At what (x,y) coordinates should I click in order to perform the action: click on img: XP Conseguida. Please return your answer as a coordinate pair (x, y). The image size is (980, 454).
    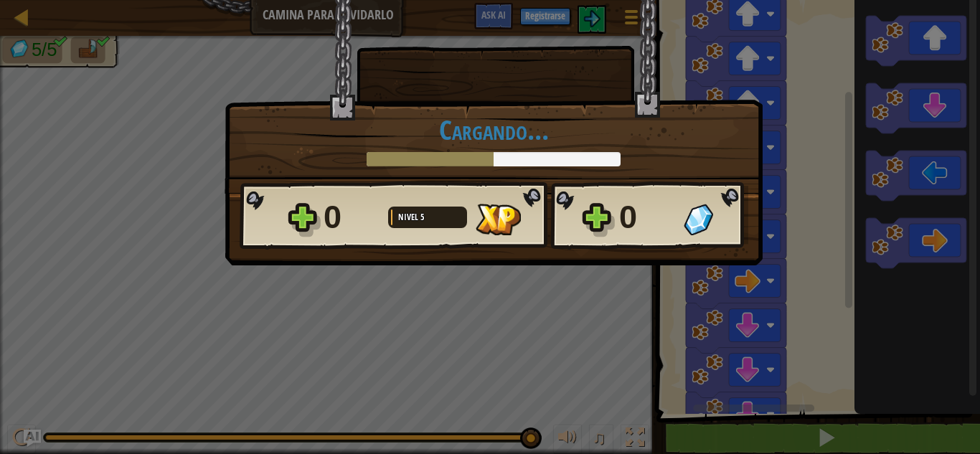
    Looking at the image, I should click on (498, 219).